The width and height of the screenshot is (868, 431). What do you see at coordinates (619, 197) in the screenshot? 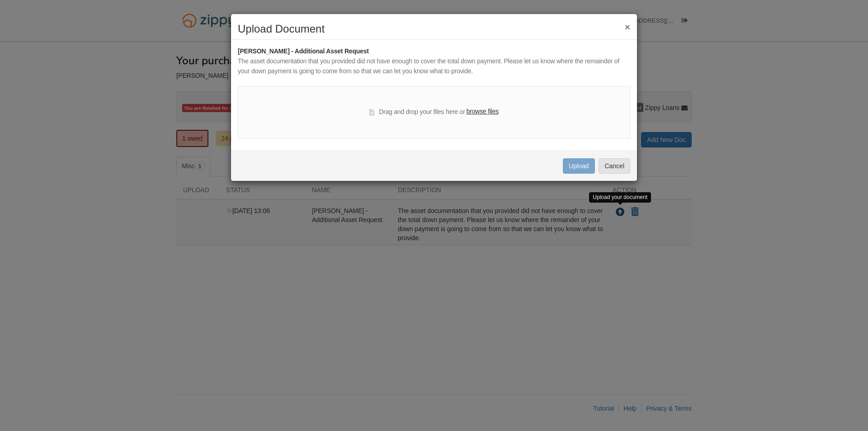
I see `div: Upload your document` at bounding box center [619, 197].